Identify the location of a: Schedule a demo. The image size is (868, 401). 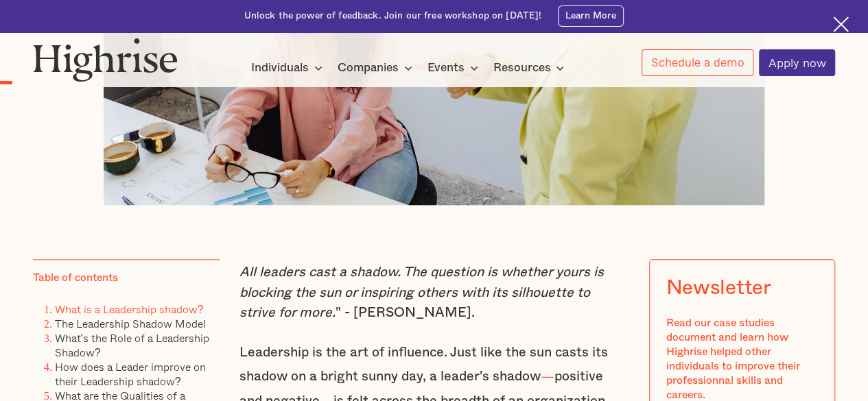
(697, 63).